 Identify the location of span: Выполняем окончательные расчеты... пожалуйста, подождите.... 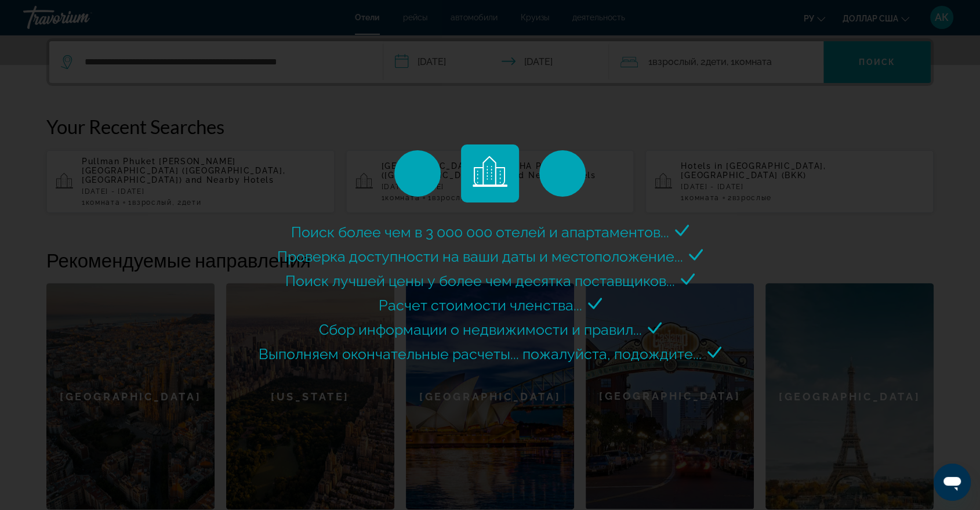
(480, 354).